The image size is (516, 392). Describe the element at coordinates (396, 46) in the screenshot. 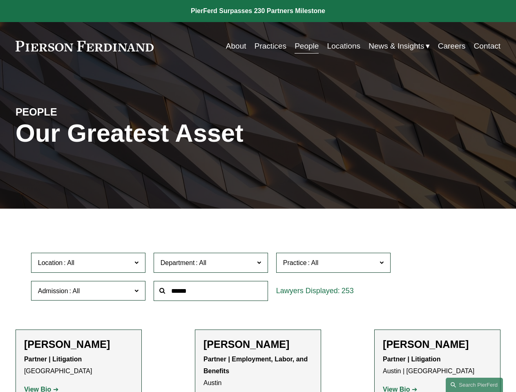

I see `span: News & Insights` at that location.